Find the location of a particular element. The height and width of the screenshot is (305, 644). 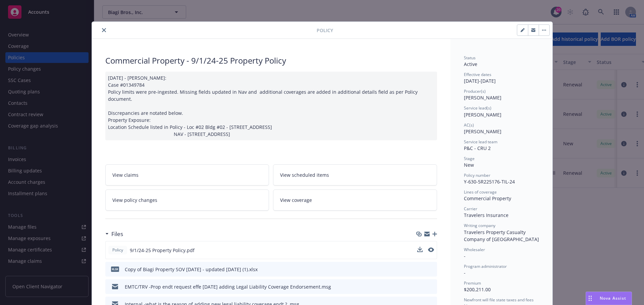

span: Premium is located at coordinates (472, 283).